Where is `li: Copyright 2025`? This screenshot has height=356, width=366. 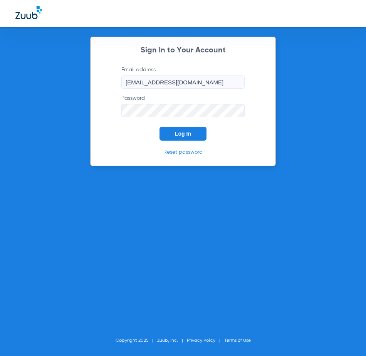
li: Copyright 2025 is located at coordinates (136, 340).